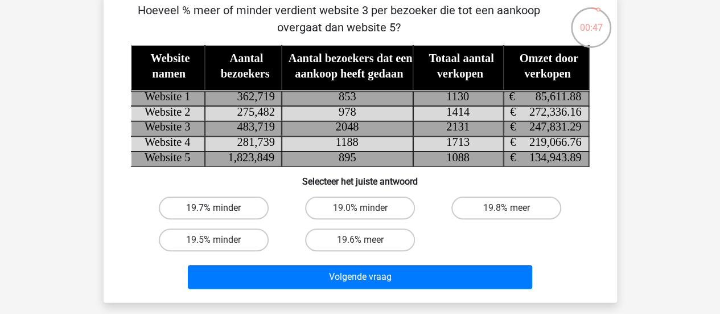  Describe the element at coordinates (245, 73) in the screenshot. I see `tspan: bezoekers` at that location.